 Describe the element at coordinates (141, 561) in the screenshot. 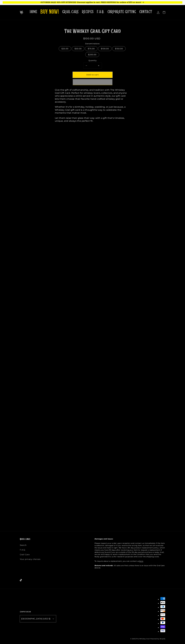

I see `a: here` at that location.